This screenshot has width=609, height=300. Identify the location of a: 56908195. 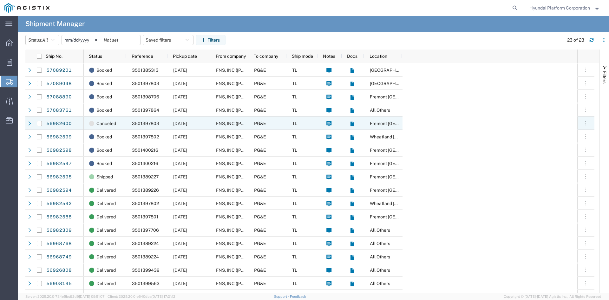
(59, 284).